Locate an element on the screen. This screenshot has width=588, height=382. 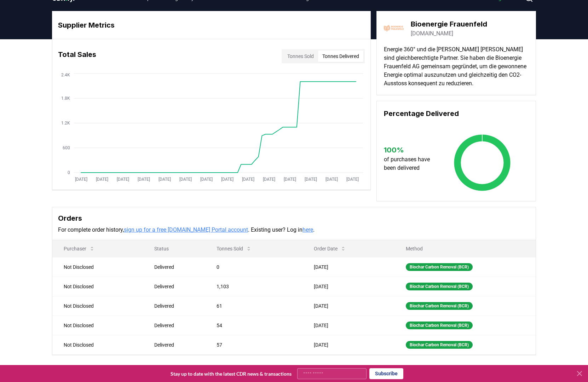
p: Status is located at coordinates (174, 249).